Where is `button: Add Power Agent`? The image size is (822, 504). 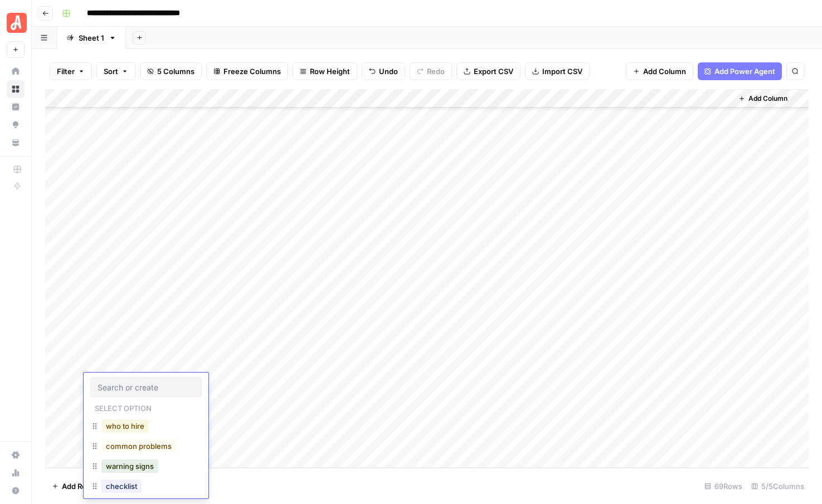
button: Add Power Agent is located at coordinates (740, 72).